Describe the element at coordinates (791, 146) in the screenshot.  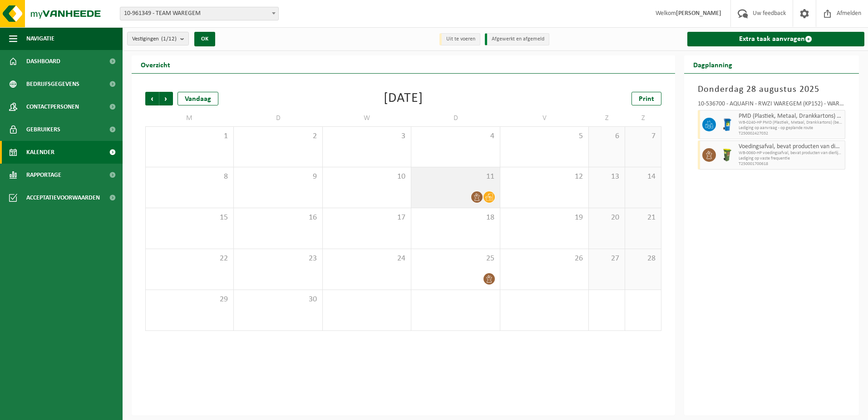
I see `span: Voedingsafval, bevat producten van dierlijke oorsprong, onverpakt, categorie 3` at that location.